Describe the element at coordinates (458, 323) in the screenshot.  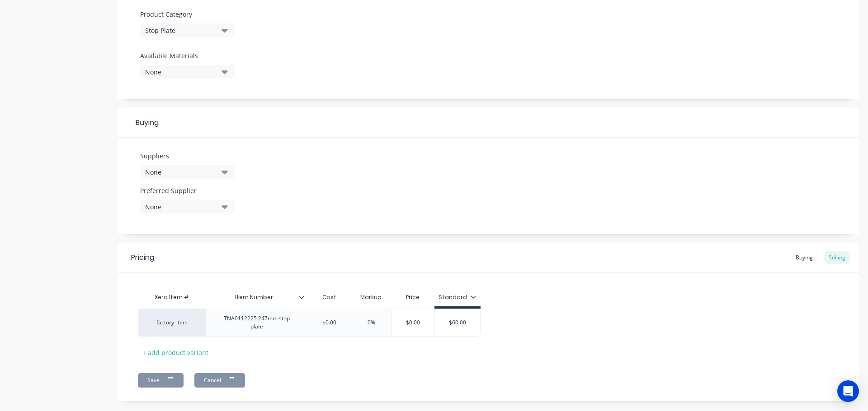
I see `div: $60.00` at that location.